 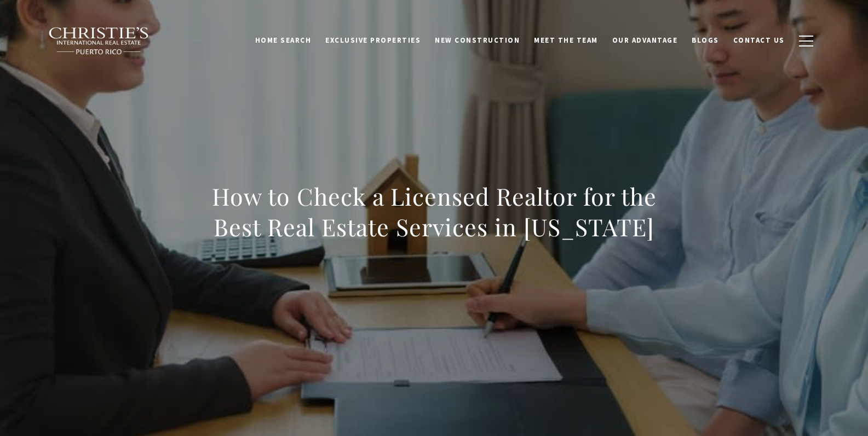 I want to click on a: Our Advantage, so click(x=645, y=40).